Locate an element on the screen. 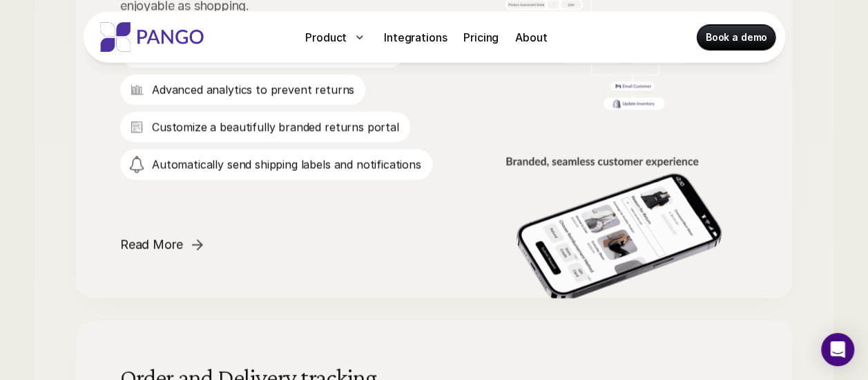 This screenshot has width=868, height=380. span: Read More is located at coordinates (163, 244).